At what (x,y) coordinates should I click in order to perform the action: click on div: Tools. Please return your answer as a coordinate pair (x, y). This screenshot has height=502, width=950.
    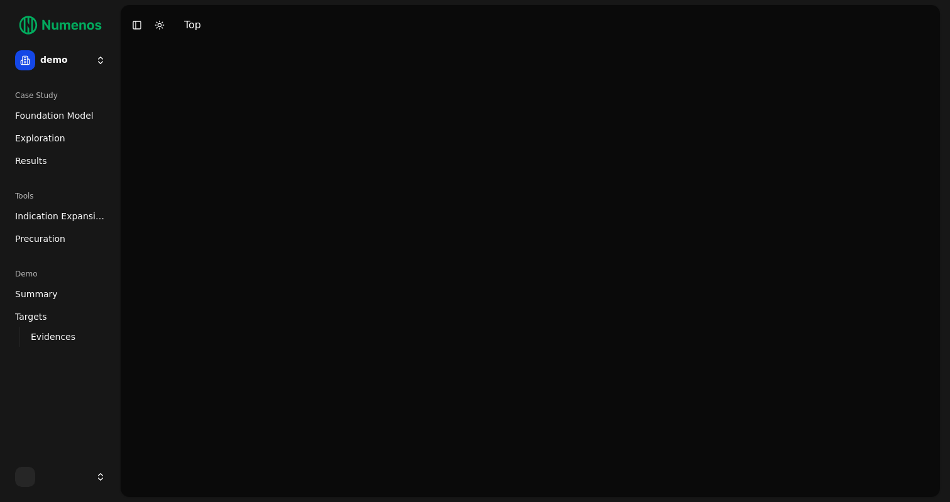
    Looking at the image, I should click on (60, 196).